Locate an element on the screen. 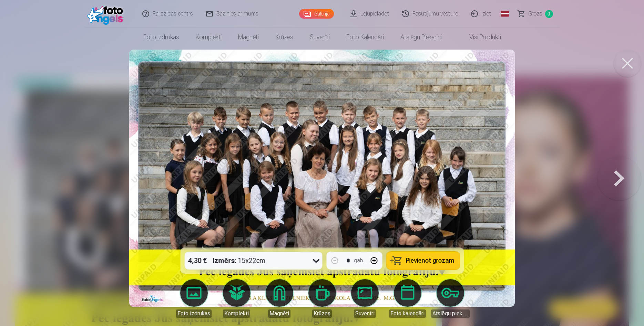 This screenshot has width=644, height=326. span: Grozs is located at coordinates (535, 14).